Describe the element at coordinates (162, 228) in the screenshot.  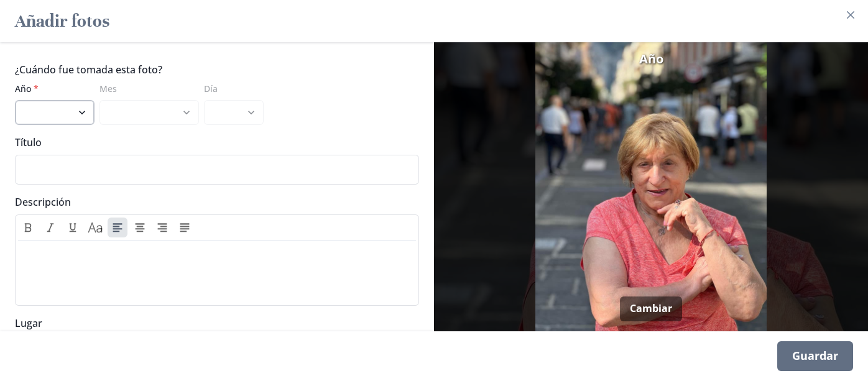
I see `button: Align right` at that location.